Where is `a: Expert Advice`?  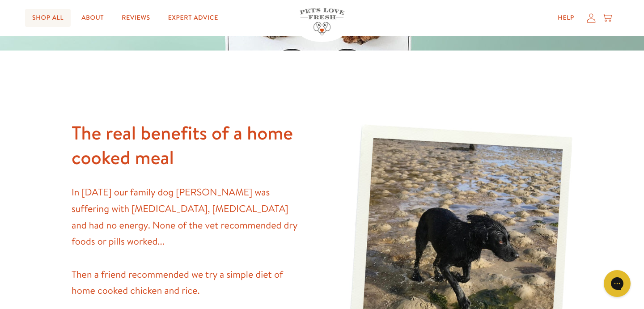 a: Expert Advice is located at coordinates (193, 18).